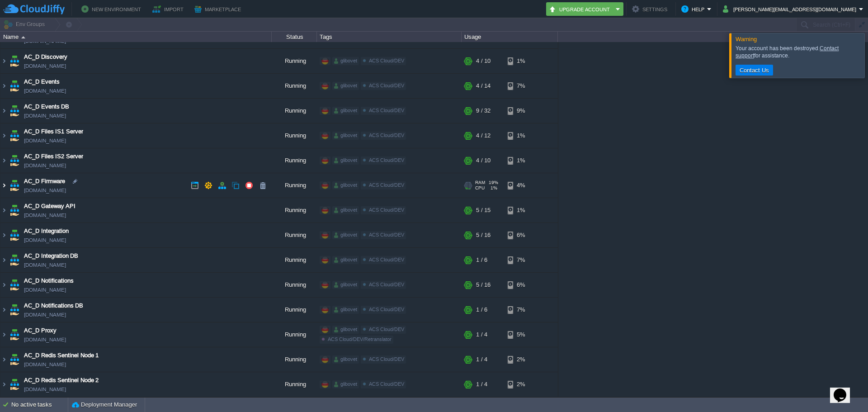 The height and width of the screenshot is (412, 868). I want to click on a: AC_D Files IS2 Server, so click(53, 157).